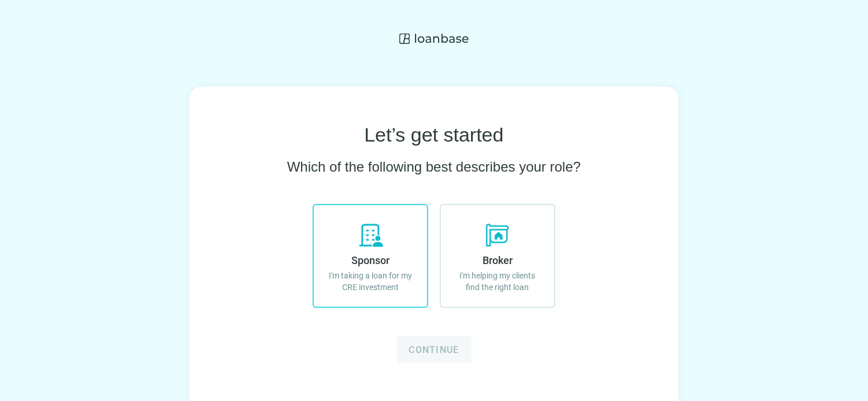  I want to click on span: Broker, so click(498, 260).